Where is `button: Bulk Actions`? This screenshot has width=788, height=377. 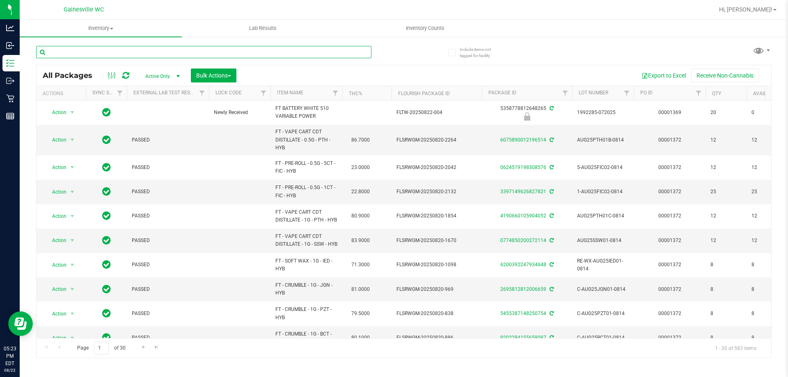
button: Bulk Actions is located at coordinates (213, 76).